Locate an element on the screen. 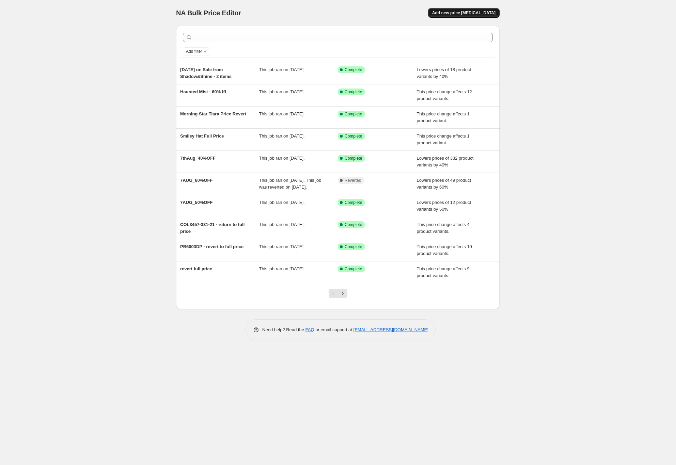  span: Haunted Mist - 60% Iff is located at coordinates (203, 92).